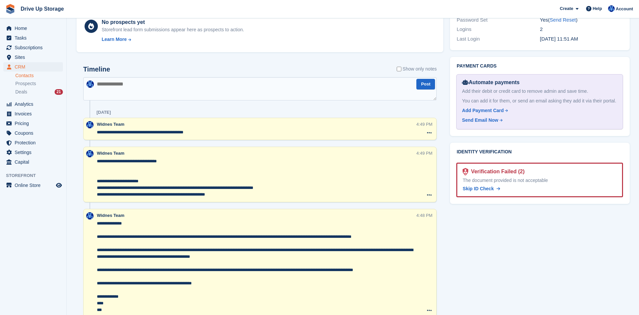  I want to click on span: Create, so click(567, 9).